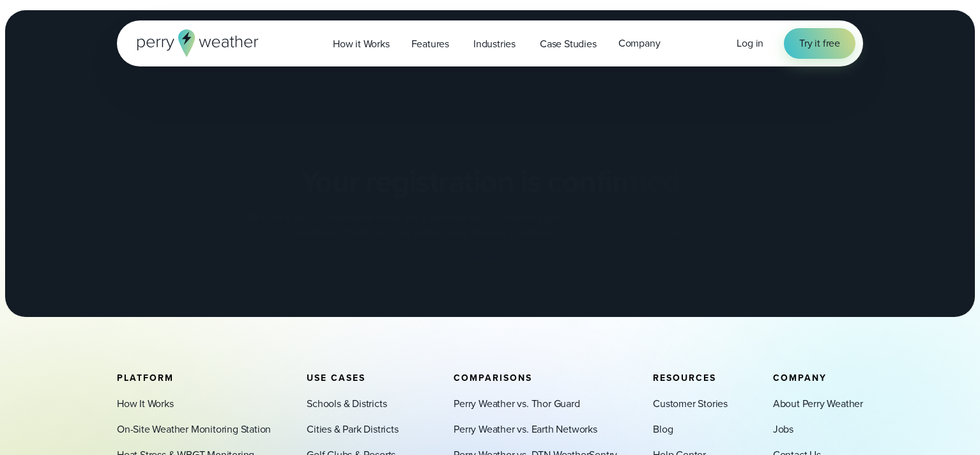 Image resolution: width=980 pixels, height=455 pixels. What do you see at coordinates (690, 404) in the screenshot?
I see `a: Customer Stories` at bounding box center [690, 404].